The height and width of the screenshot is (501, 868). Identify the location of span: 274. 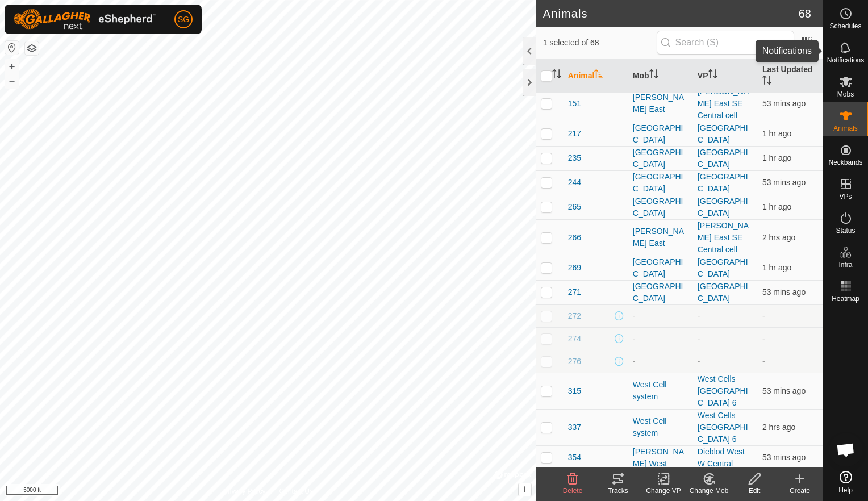
(574, 338).